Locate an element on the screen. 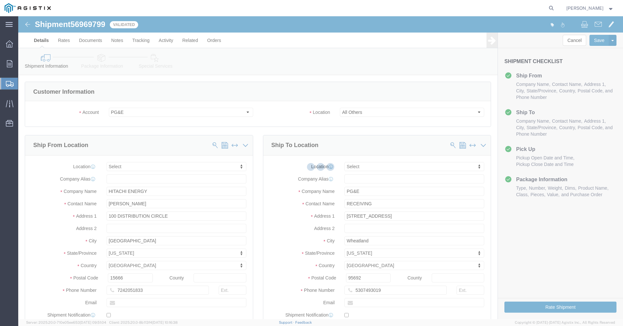 The width and height of the screenshot is (623, 326). img: logo is located at coordinates (28, 8).